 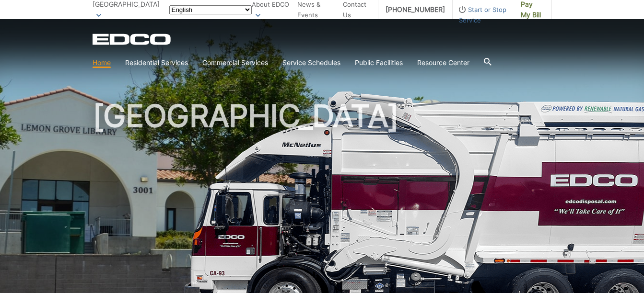 I want to click on select: Select a language, so click(x=211, y=10).